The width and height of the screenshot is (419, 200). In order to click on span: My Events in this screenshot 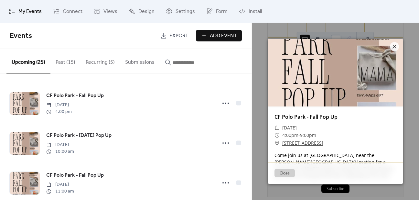, I will do `click(30, 12)`.